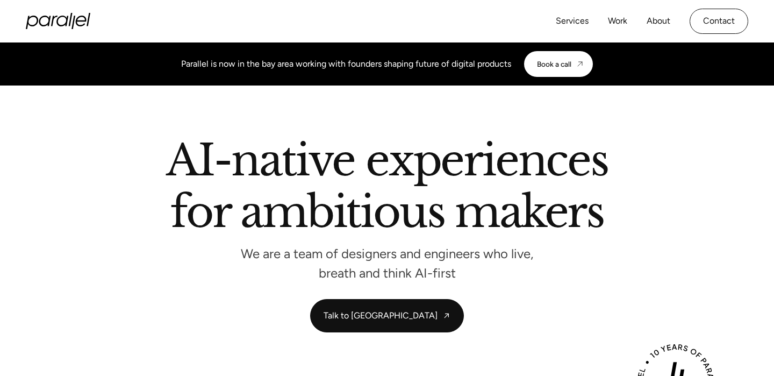  What do you see at coordinates (618, 21) in the screenshot?
I see `a: Work` at bounding box center [618, 21].